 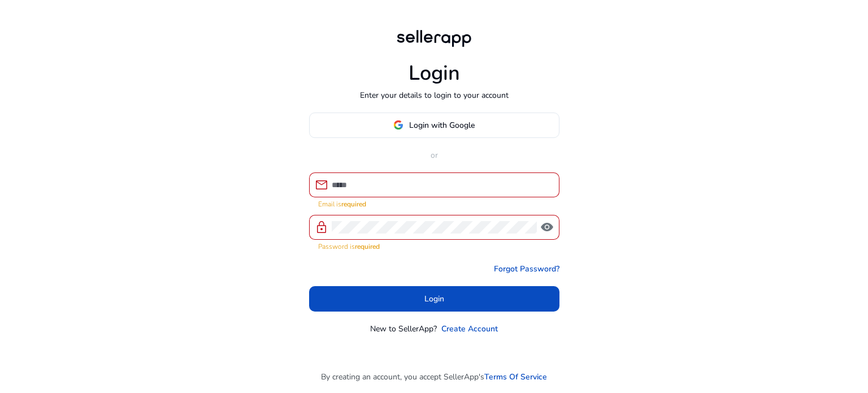 I want to click on a: Terms Of Service, so click(x=516, y=377).